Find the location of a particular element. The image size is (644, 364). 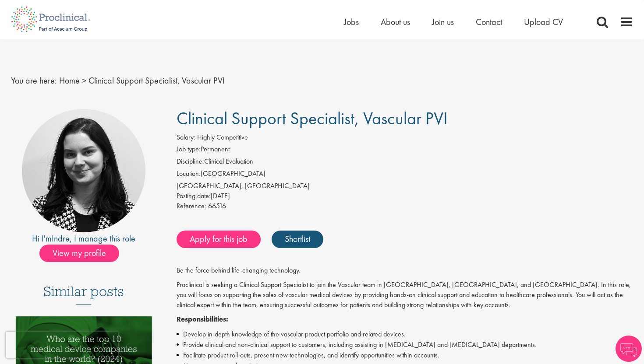

span: Highly Competitive is located at coordinates (223, 137).